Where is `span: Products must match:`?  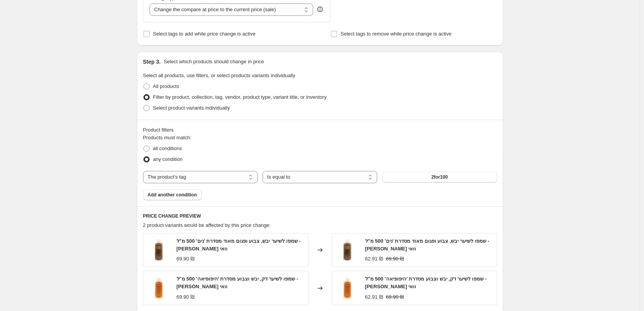
span: Products must match: is located at coordinates (167, 137).